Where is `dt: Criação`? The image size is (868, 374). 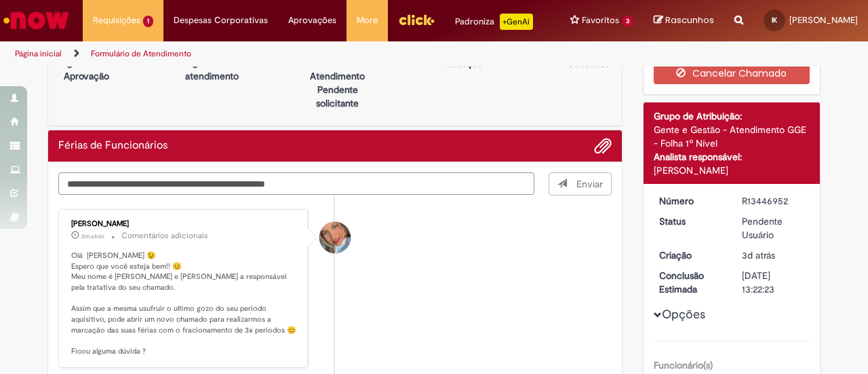 dt: Criação is located at coordinates (690, 255).